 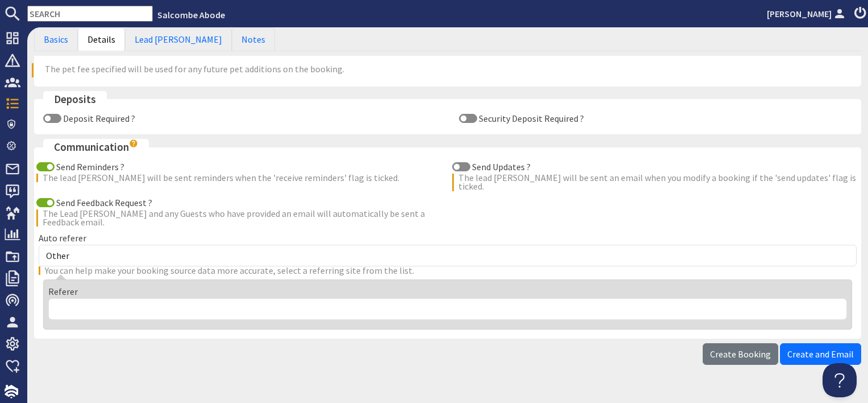 What do you see at coordinates (98, 118) in the screenshot?
I see `label: Deposit Required ?` at bounding box center [98, 118].